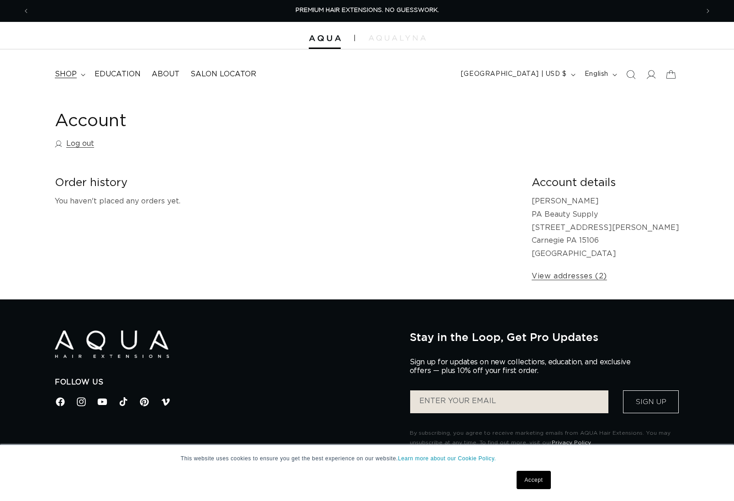 The width and height of the screenshot is (734, 501). I want to click on span: Education, so click(117, 74).